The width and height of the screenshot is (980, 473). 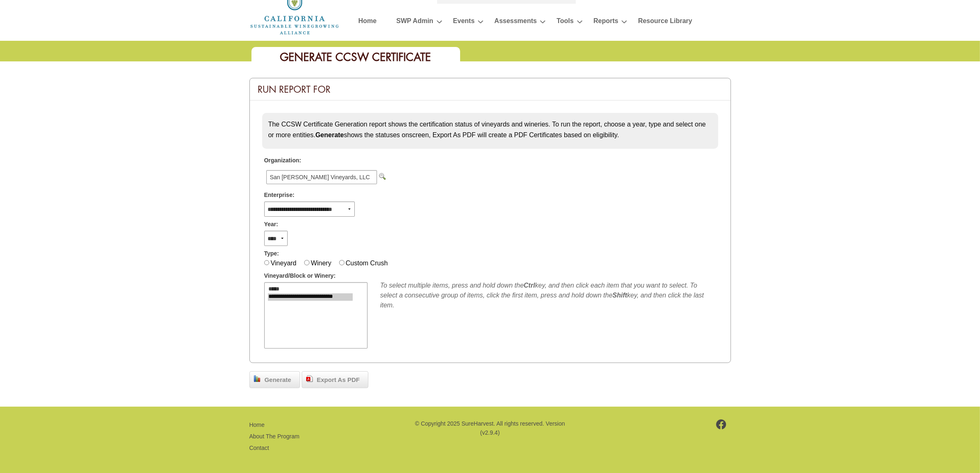 I want to click on a: SWP Admin, so click(x=415, y=23).